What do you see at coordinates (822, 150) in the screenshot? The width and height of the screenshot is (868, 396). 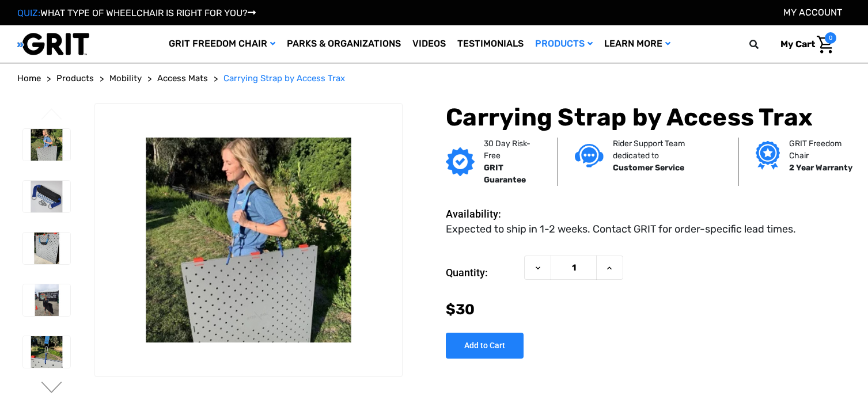 I see `p: GRIT Freedom Chair` at bounding box center [822, 150].